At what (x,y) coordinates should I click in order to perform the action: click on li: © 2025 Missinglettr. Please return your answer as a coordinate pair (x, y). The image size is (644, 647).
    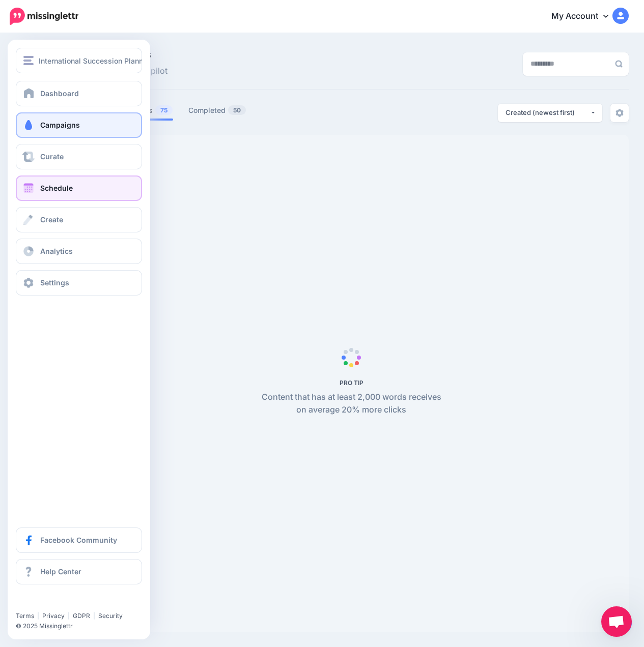
    Looking at the image, I should click on (82, 626).